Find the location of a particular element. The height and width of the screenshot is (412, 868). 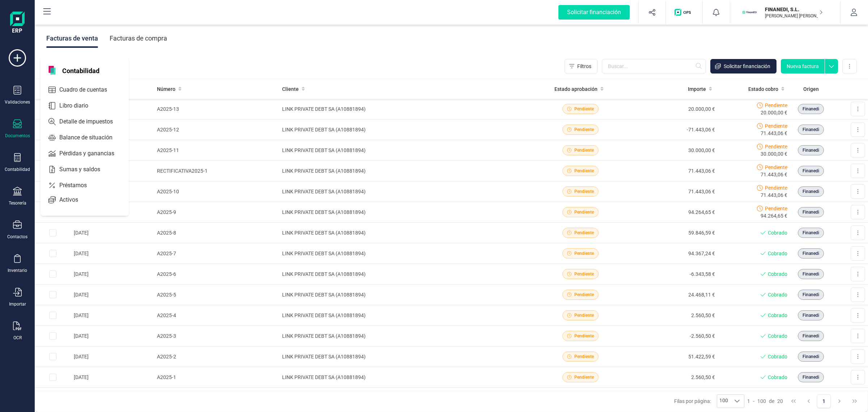

button: Page 1 is located at coordinates (824, 401).